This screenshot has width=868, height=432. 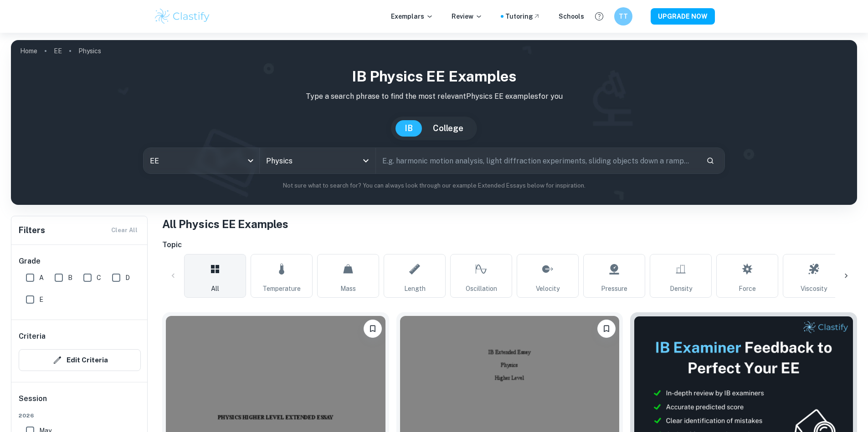 I want to click on button: Open, so click(x=366, y=161).